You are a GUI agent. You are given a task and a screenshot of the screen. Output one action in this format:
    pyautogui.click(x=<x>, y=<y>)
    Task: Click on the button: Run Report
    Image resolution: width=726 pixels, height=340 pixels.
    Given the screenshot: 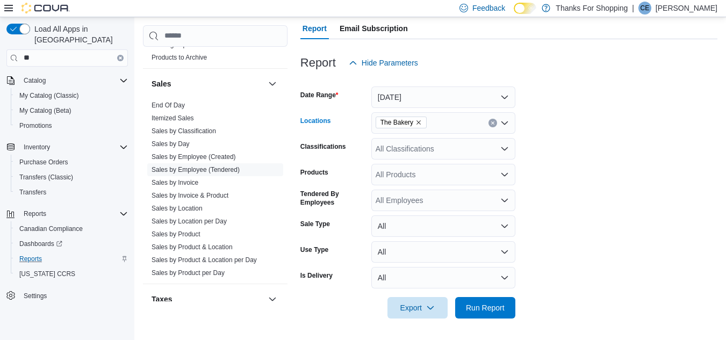 What is the action you would take?
    pyautogui.click(x=485, y=308)
    